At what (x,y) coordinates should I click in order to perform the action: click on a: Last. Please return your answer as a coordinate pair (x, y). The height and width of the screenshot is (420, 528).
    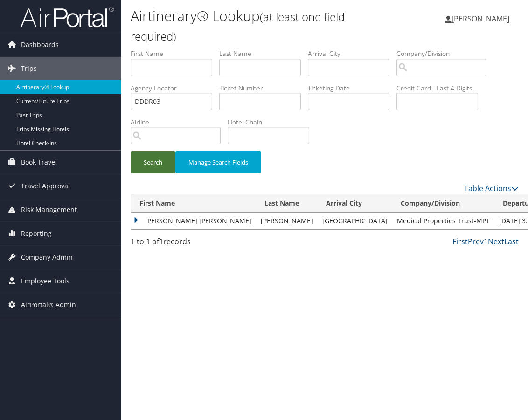
    Looking at the image, I should click on (511, 242).